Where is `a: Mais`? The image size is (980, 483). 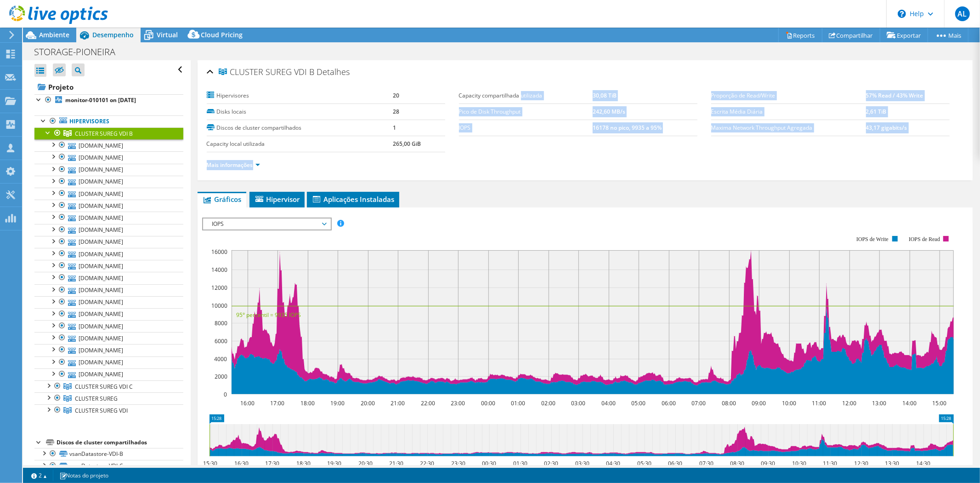
a: Mais is located at coordinates (948, 35).